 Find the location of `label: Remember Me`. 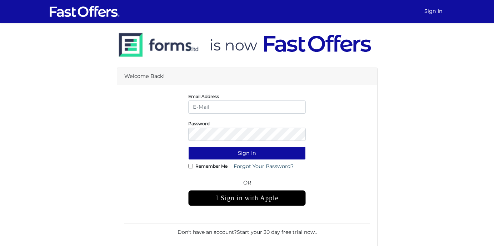

label: Remember Me is located at coordinates (211, 166).